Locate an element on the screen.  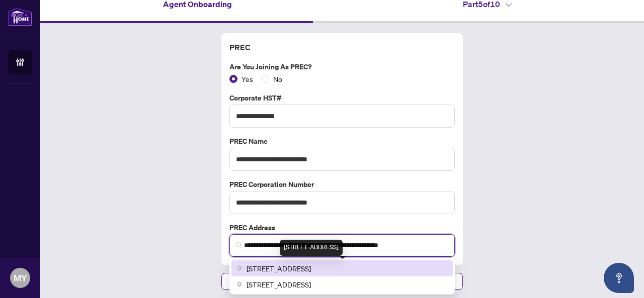
label: PREC Address is located at coordinates (342, 228).